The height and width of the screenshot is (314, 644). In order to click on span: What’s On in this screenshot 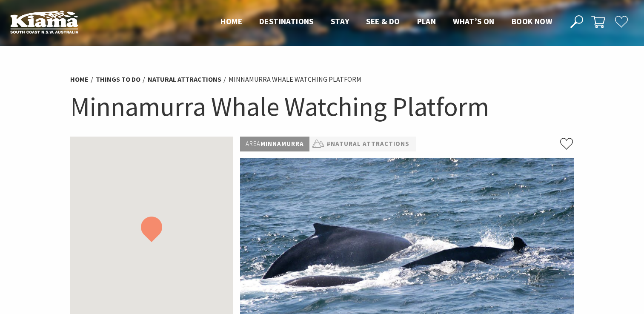, I will do `click(474, 21)`.